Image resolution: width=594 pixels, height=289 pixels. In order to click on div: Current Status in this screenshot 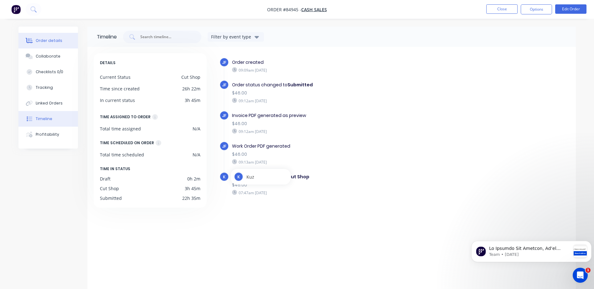, I will do `click(115, 77)`.